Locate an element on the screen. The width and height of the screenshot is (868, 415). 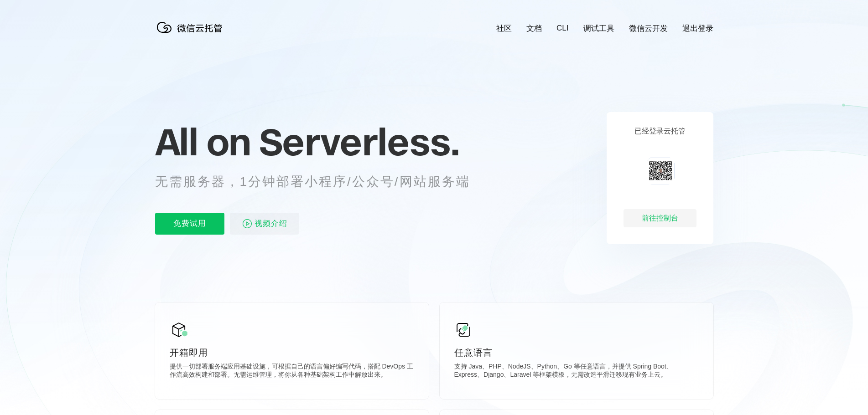
a: CLI is located at coordinates (562, 28).